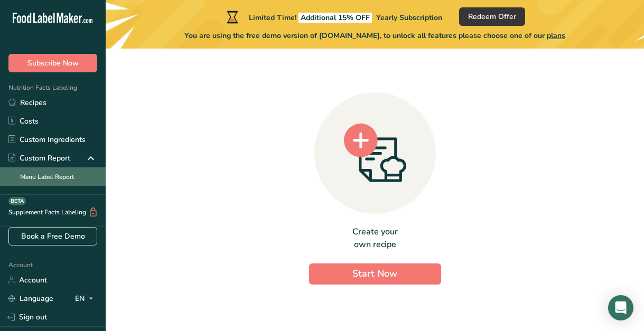 This screenshot has width=644, height=331. Describe the element at coordinates (374, 274) in the screenshot. I see `span: Start Now` at that location.